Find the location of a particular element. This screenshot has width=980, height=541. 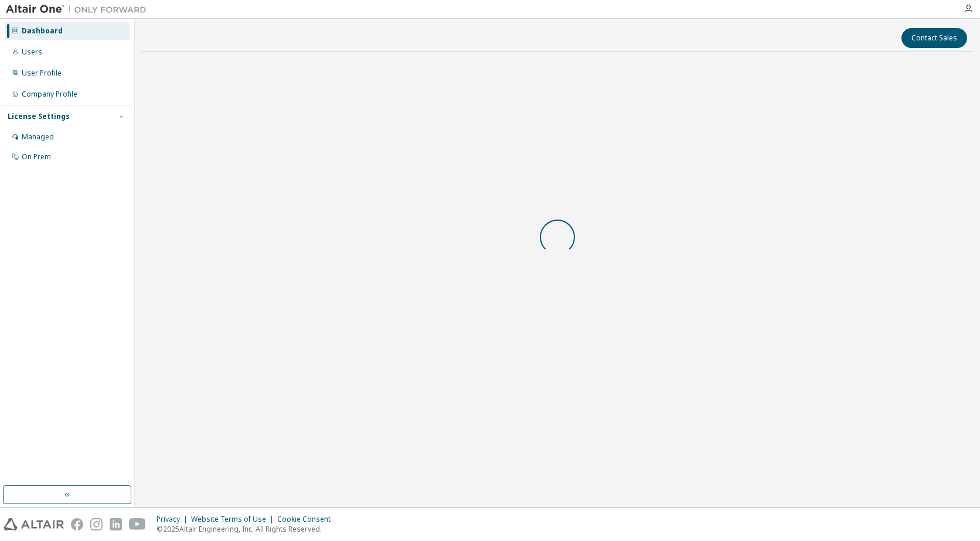

div: Company Profile is located at coordinates (49, 94).